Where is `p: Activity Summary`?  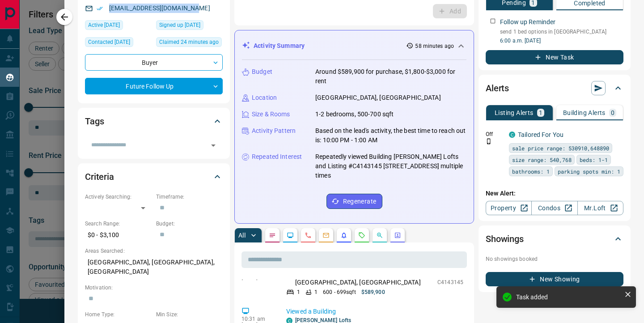 p: Activity Summary is located at coordinates (279, 46).